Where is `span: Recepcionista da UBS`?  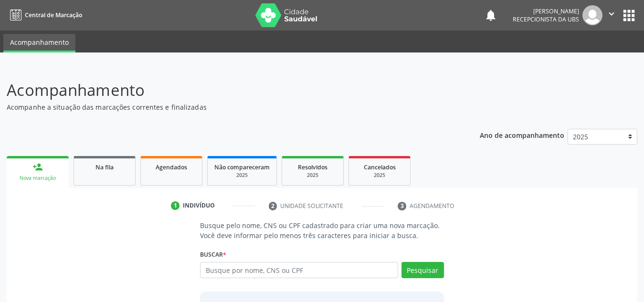
span: Recepcionista da UBS is located at coordinates (546, 19).